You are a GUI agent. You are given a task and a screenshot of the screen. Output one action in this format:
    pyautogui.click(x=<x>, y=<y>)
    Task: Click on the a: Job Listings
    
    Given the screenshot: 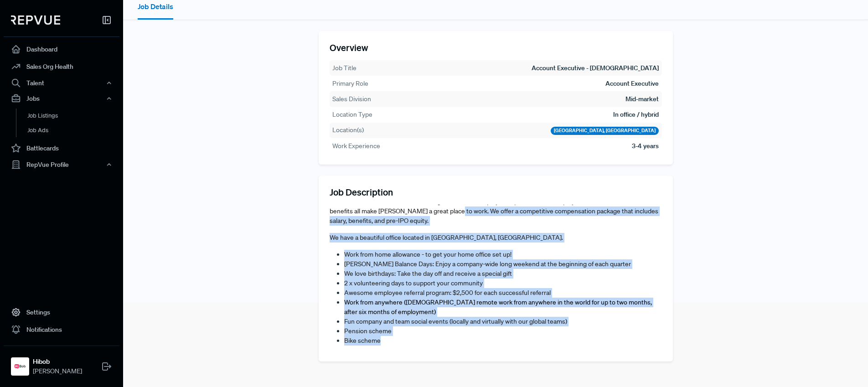 What is the action you would take?
    pyautogui.click(x=74, y=116)
    